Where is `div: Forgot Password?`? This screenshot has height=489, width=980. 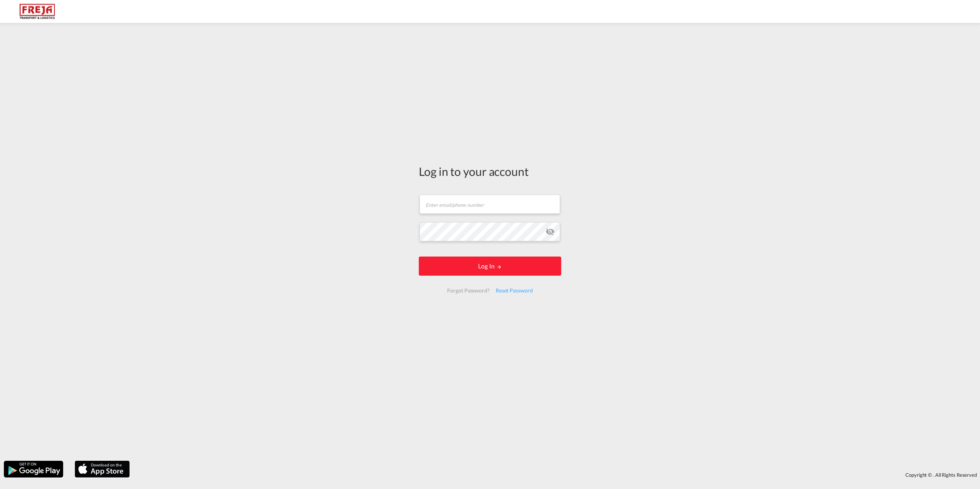 div: Forgot Password? is located at coordinates (468, 291).